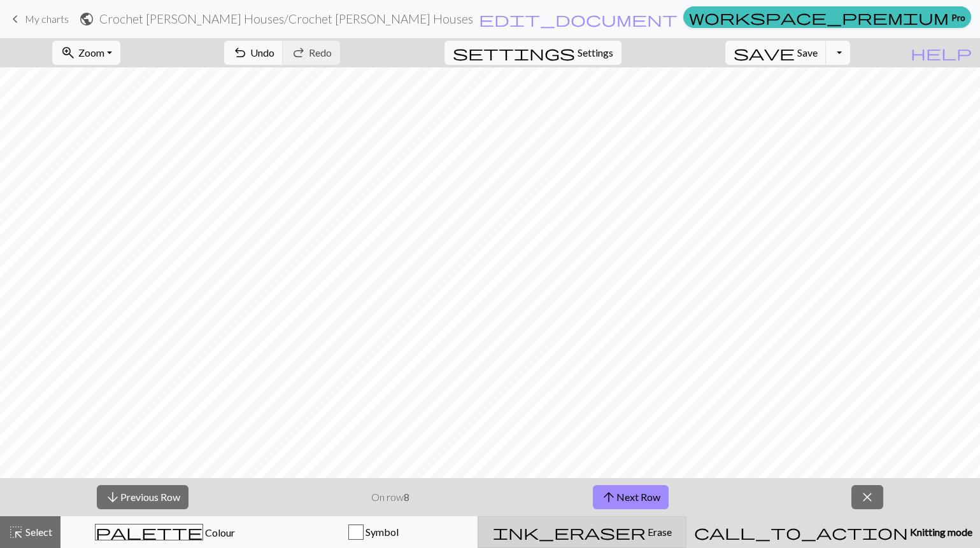 This screenshot has width=980, height=548. I want to click on span: ink_eraser, so click(569, 533).